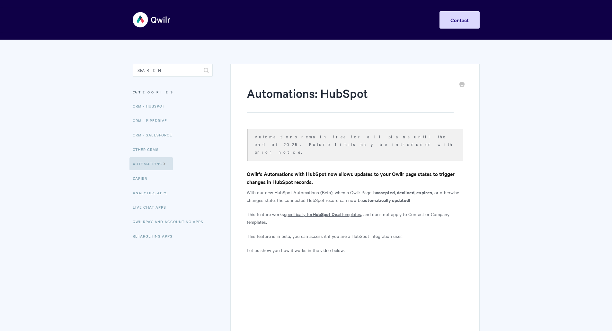 The height and width of the screenshot is (331, 612). Describe the element at coordinates (298, 214) in the screenshot. I see `u: specifically for` at that location.